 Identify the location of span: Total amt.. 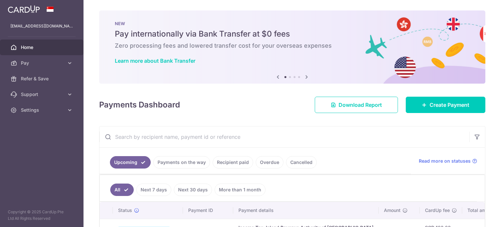
(478, 210).